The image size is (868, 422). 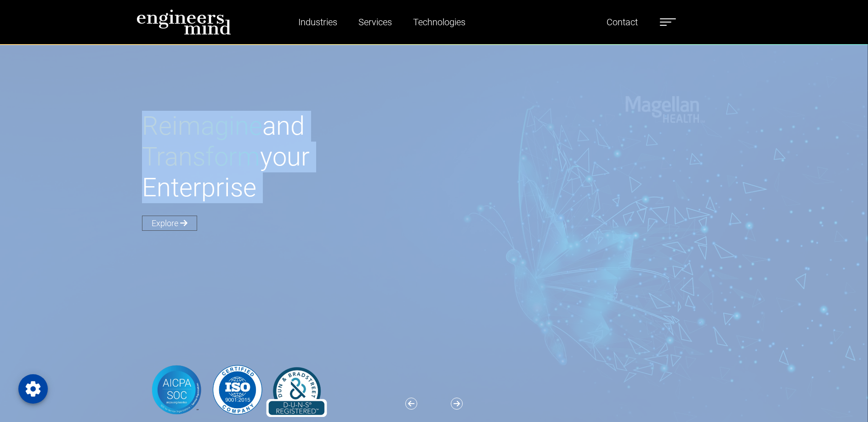 I want to click on img: banner-logo, so click(x=237, y=390).